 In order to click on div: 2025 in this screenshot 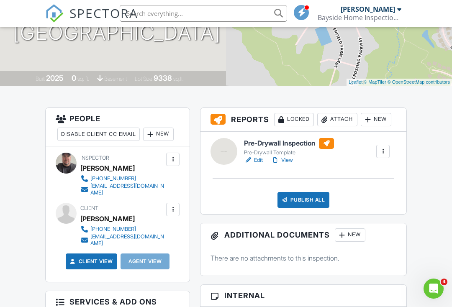, I will do `click(55, 78)`.